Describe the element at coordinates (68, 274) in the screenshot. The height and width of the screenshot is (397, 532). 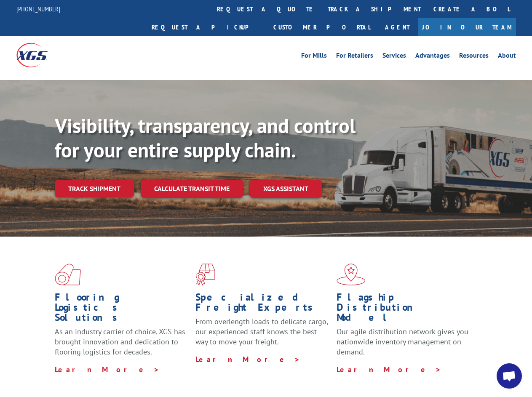
I see `img: xgs-icon-total-supply-chain-intelligence-red` at that location.